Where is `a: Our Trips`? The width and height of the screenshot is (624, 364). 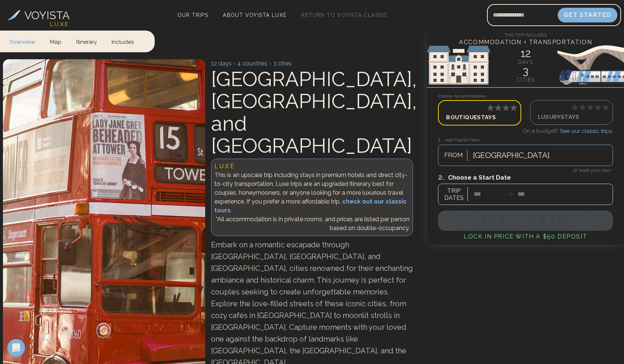 a: Our Trips is located at coordinates (193, 15).